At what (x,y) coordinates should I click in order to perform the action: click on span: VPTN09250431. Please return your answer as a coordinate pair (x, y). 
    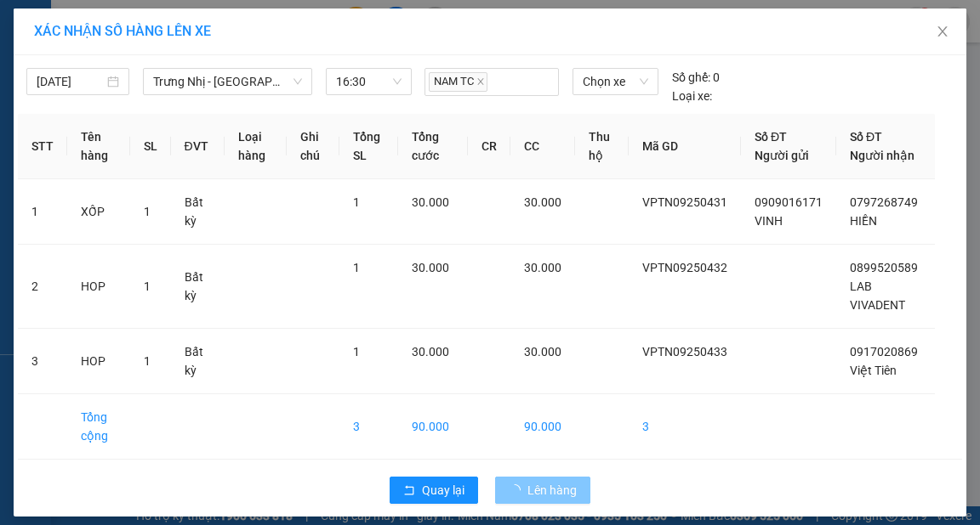
    Looking at the image, I should click on (684, 203).